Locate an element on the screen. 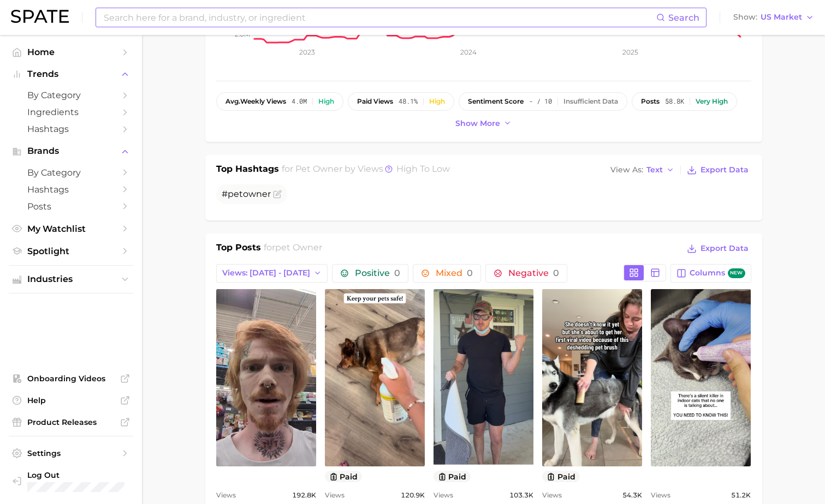 Image resolution: width=825 pixels, height=504 pixels. span: 120.9k is located at coordinates (412, 495).